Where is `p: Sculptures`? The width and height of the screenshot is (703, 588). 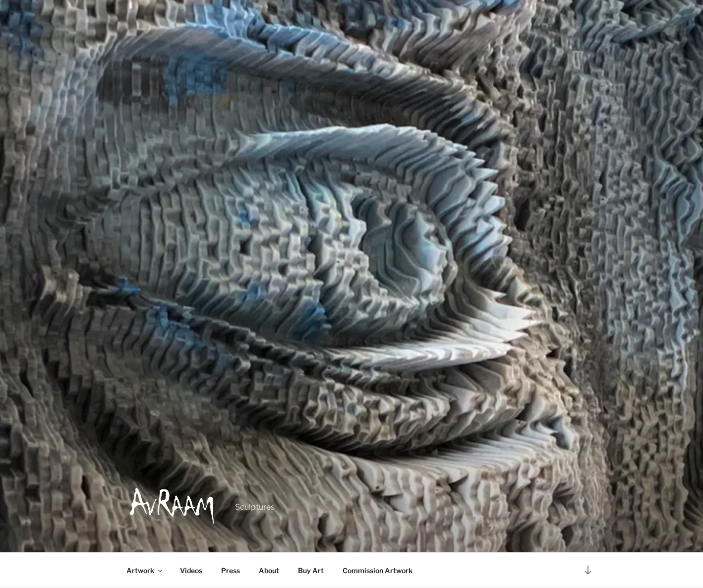 p: Sculptures is located at coordinates (255, 507).